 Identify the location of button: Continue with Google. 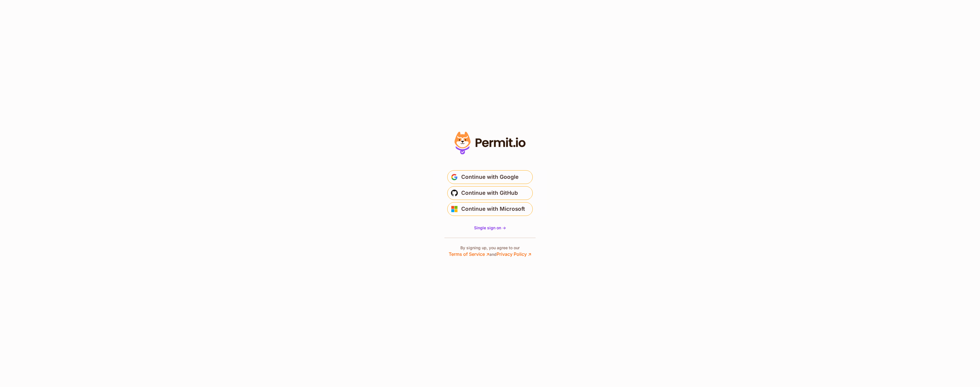
(490, 177).